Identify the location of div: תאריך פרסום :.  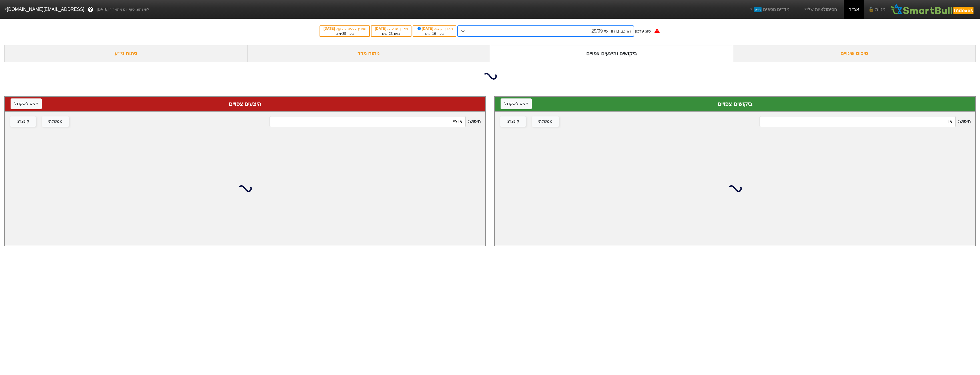
(391, 28).